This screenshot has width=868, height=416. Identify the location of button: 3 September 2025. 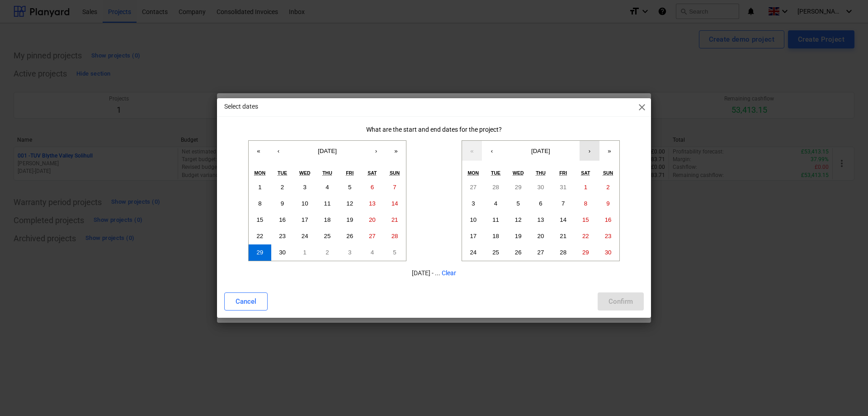
(305, 187).